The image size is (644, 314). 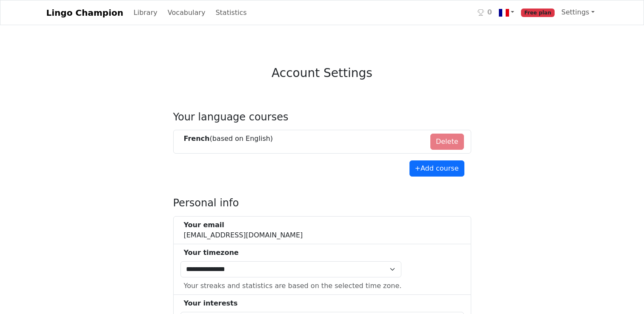 I want to click on div: Your interests, so click(x=324, y=304).